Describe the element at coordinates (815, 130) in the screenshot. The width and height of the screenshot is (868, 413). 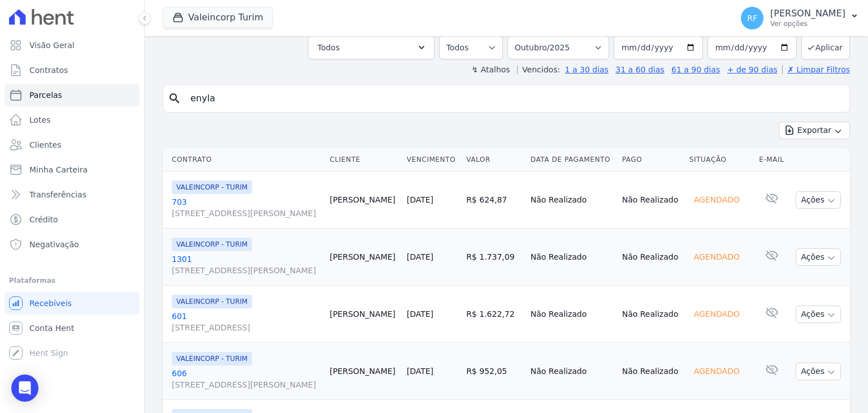
I see `button: Exportar` at that location.